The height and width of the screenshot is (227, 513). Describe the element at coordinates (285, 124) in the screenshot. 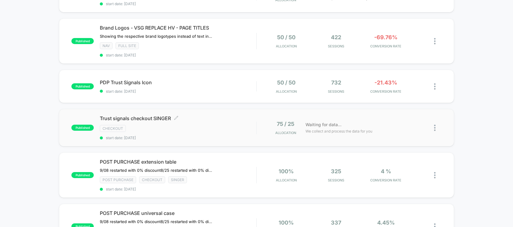

I see `span: 75 / 25` at that location.